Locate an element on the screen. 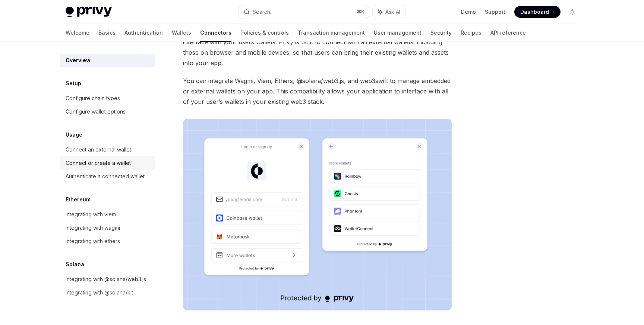 The width and height of the screenshot is (644, 325). a: User management is located at coordinates (398, 33).